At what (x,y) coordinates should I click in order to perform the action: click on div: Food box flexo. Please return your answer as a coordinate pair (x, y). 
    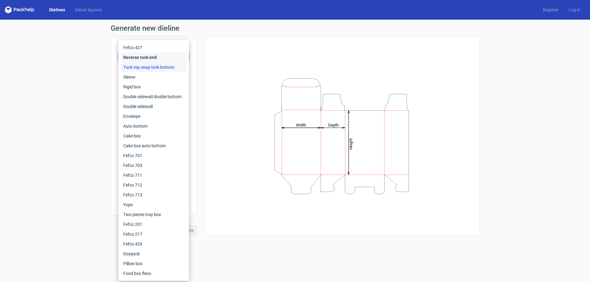
    Looking at the image, I should click on (154, 274).